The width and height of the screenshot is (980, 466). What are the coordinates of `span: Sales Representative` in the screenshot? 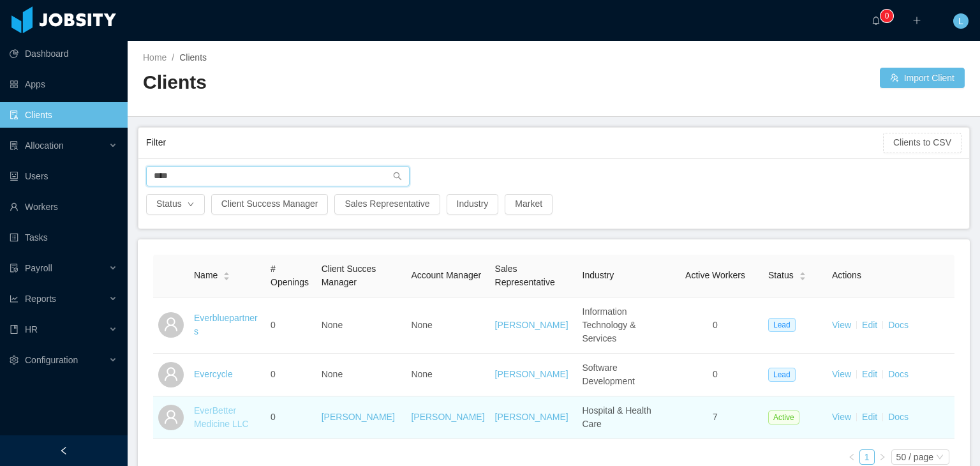 It's located at (525, 275).